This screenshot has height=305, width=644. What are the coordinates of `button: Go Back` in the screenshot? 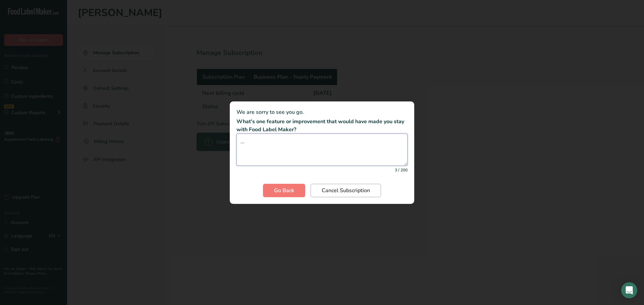 It's located at (284, 190).